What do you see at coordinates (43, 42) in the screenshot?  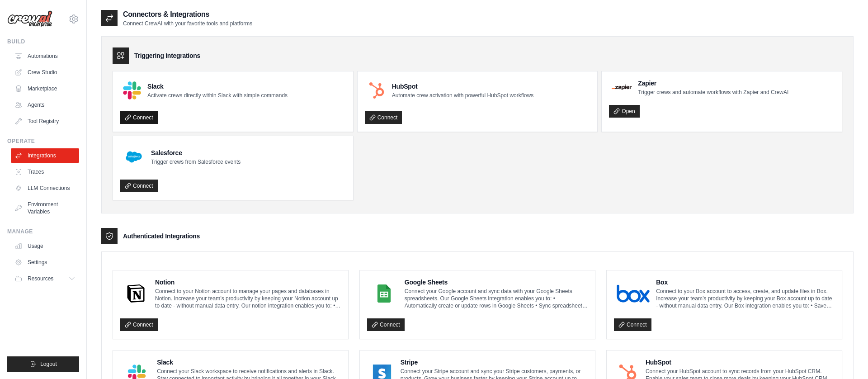 I see `div: Build` at bounding box center [43, 42].